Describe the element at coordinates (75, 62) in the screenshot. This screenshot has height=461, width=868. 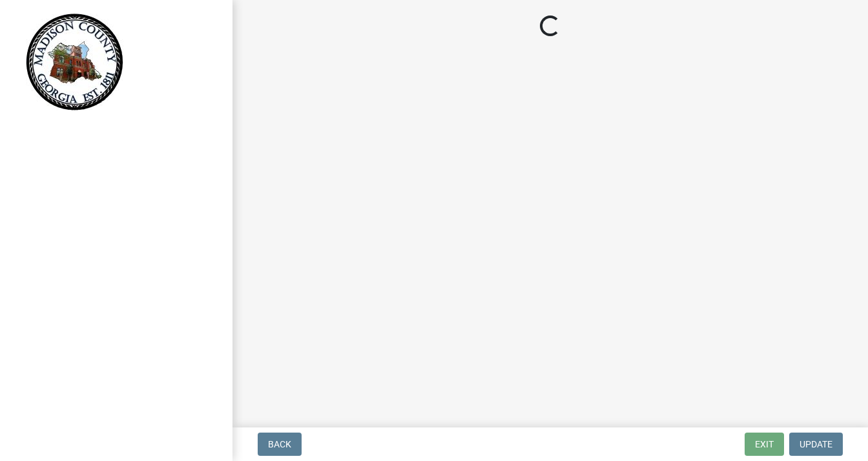
I see `img: Madison County, Georgia` at that location.